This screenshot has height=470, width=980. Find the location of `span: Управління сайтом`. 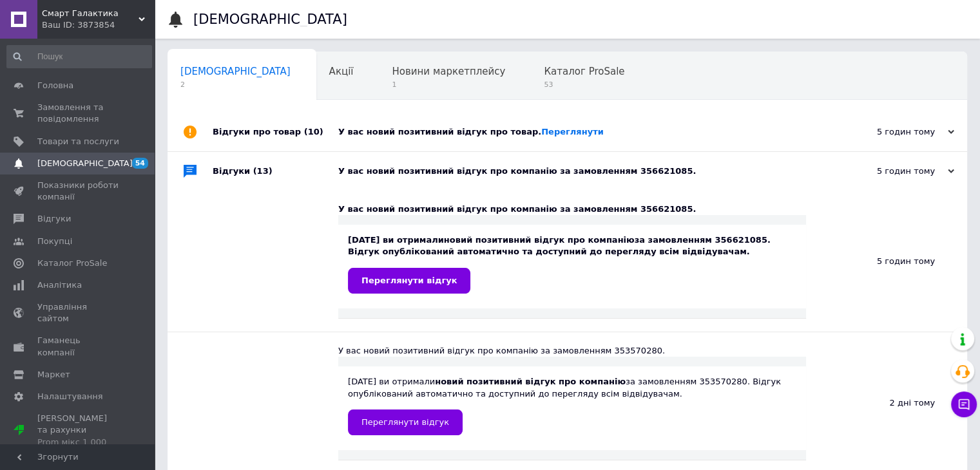

span: Управління сайтом is located at coordinates (78, 313).